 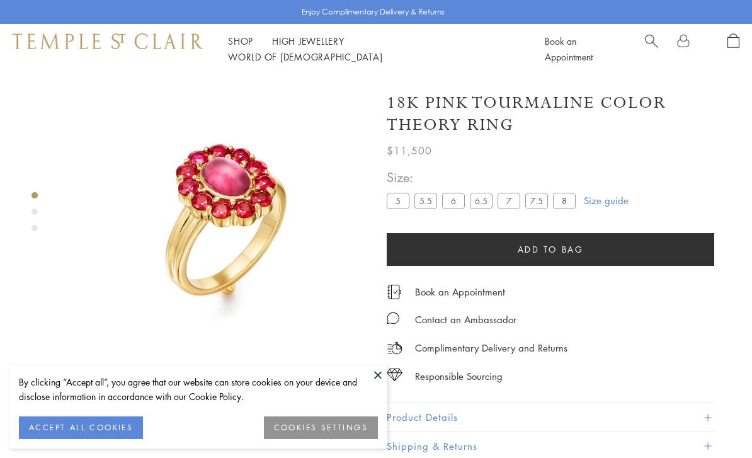 What do you see at coordinates (409, 151) in the screenshot?
I see `span: $11,500` at bounding box center [409, 151].